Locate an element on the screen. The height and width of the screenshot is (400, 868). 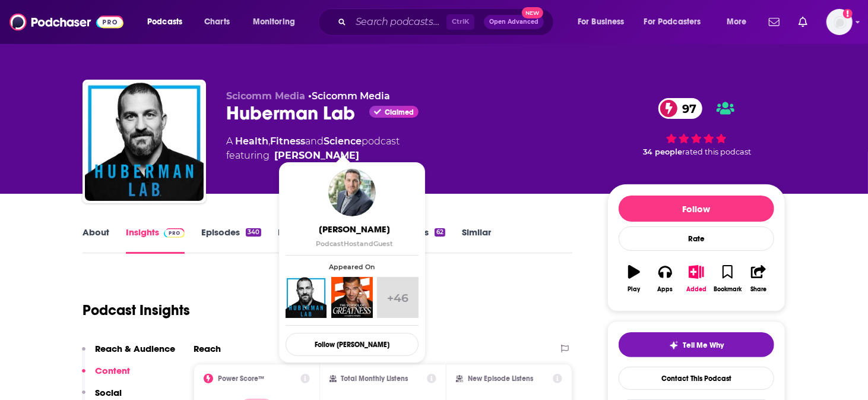
div: A podcast is located at coordinates (313, 148).